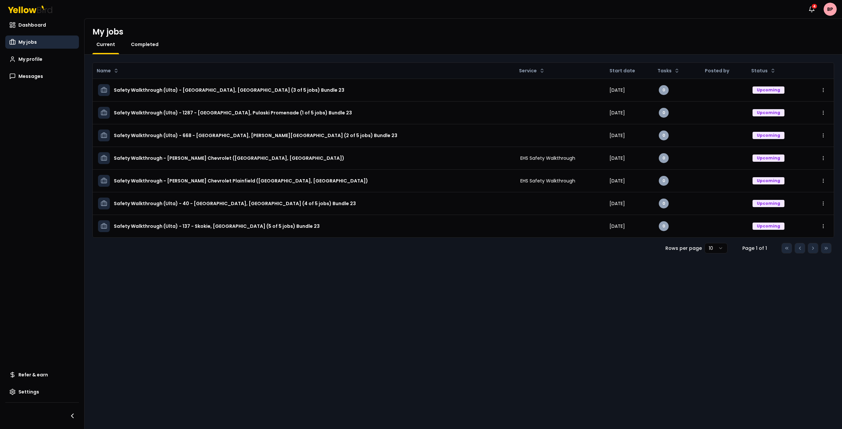 The width and height of the screenshot is (842, 429). I want to click on button: Tasks, so click(669, 71).